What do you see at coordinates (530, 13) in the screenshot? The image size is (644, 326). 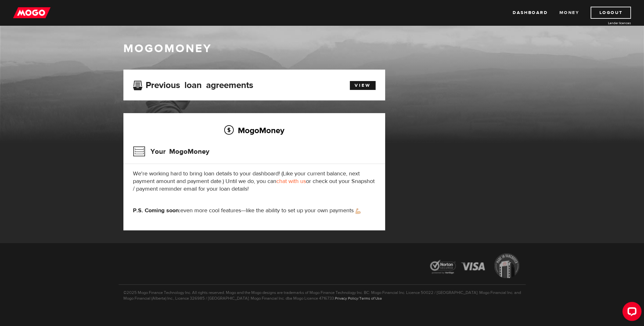 I see `a: Dashboard` at bounding box center [530, 13].